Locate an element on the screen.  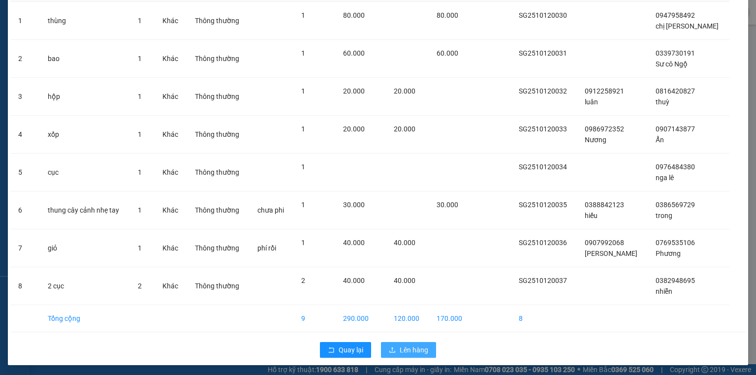
td: Tổng cộng is located at coordinates (85, 318).